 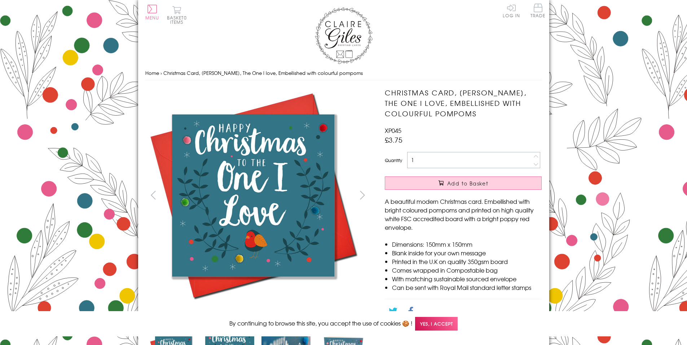 I want to click on span: Trade, so click(x=538, y=10).